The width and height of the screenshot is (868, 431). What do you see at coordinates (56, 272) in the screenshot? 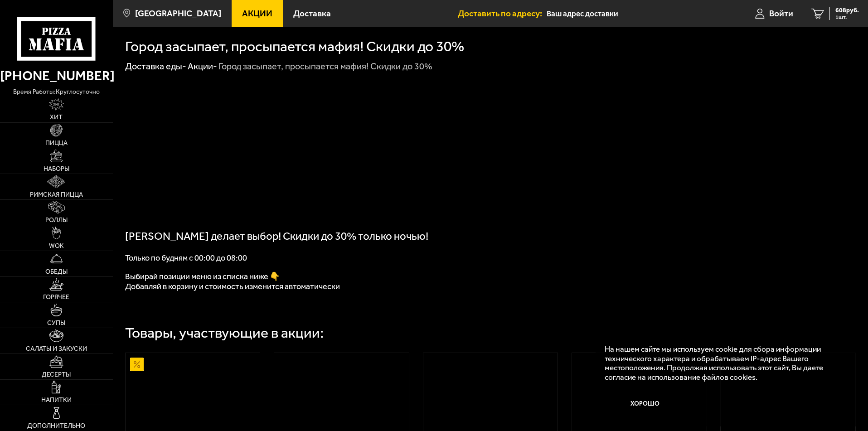
I see `span: Обеды` at bounding box center [56, 272].